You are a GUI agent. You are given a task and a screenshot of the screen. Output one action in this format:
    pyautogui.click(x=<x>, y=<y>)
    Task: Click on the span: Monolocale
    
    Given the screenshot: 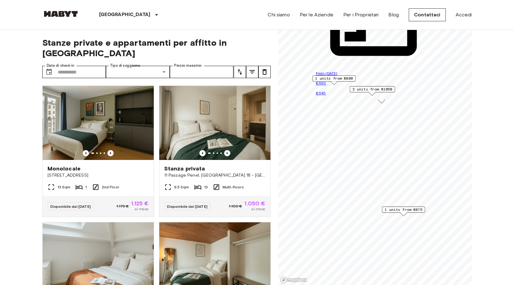 What is the action you would take?
    pyautogui.click(x=64, y=169)
    